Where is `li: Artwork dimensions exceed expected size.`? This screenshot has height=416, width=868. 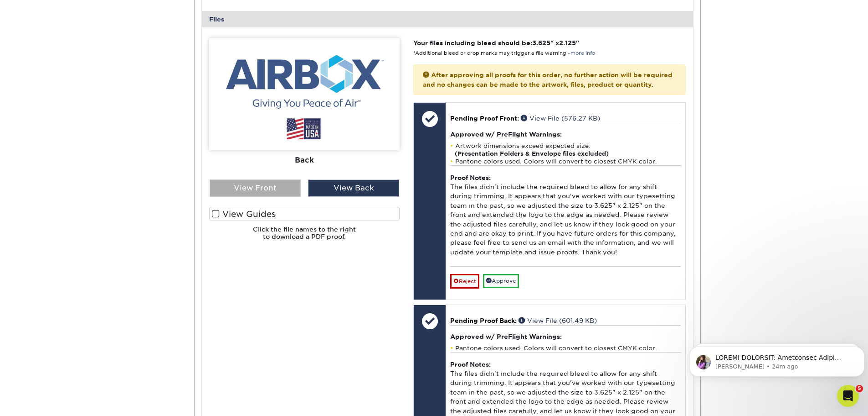
li: Artwork dimensions exceed expected size. is located at coordinates (565, 150).